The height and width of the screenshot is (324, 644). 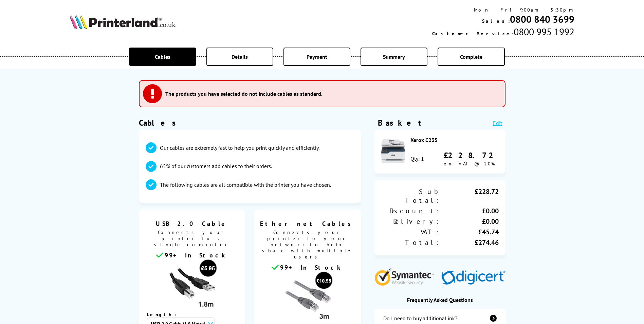 I want to click on a: 0800 840 3699, so click(x=542, y=19).